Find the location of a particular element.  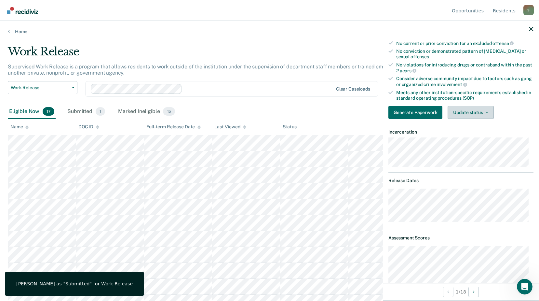

div: DOC ID is located at coordinates (89, 127).